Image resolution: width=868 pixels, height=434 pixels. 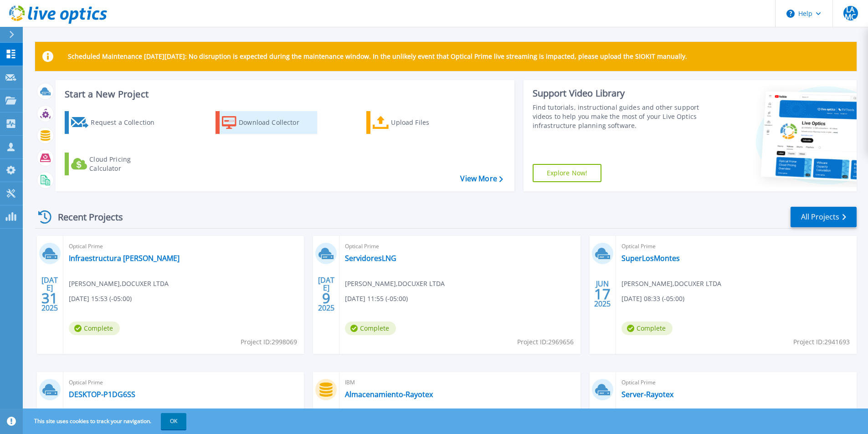 What do you see at coordinates (850, 13) in the screenshot?
I see `span: LAMC` at bounding box center [850, 13].